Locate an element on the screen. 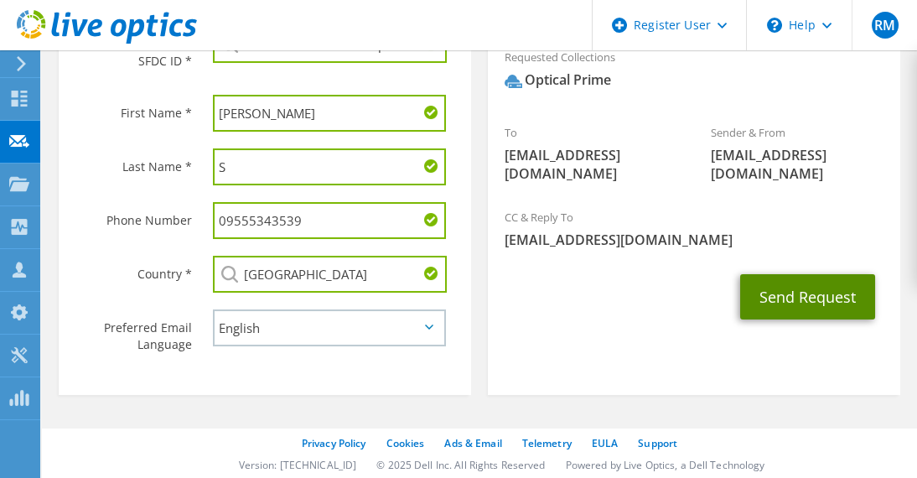  div: Requested Collections is located at coordinates (694, 73).